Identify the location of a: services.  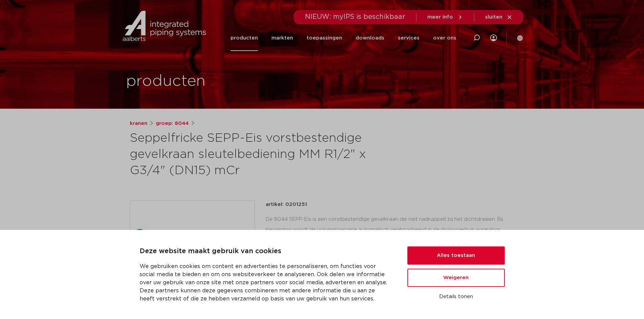
(409, 38).